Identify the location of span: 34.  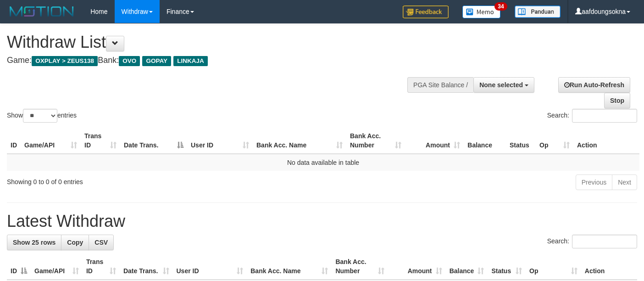
(500, 6).